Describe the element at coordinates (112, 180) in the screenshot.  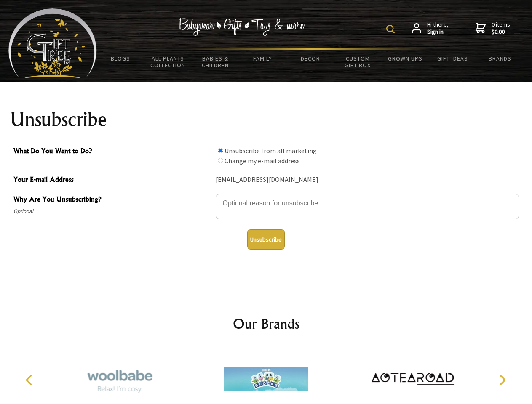
I see `span: Your E-mail Address` at that location.